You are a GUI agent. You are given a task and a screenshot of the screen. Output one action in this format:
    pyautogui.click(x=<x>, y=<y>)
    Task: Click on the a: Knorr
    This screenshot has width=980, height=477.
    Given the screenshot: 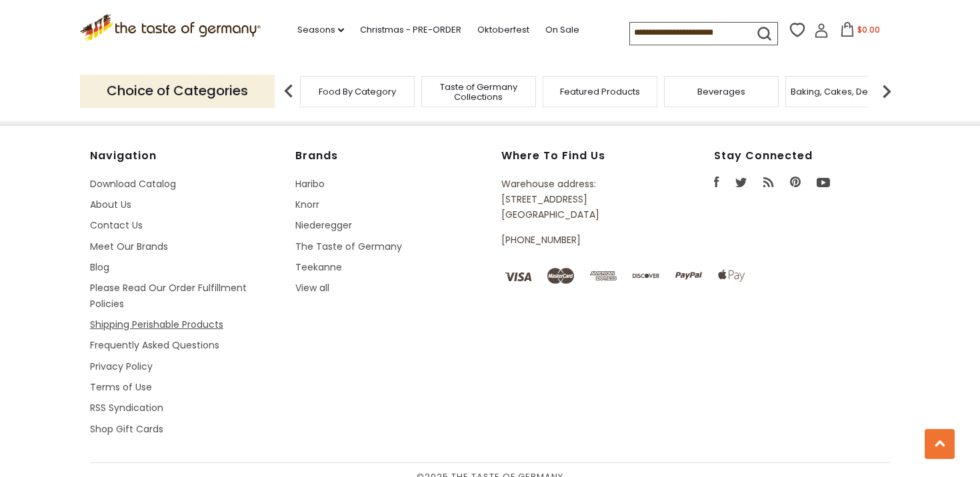 What is the action you would take?
    pyautogui.click(x=308, y=204)
    